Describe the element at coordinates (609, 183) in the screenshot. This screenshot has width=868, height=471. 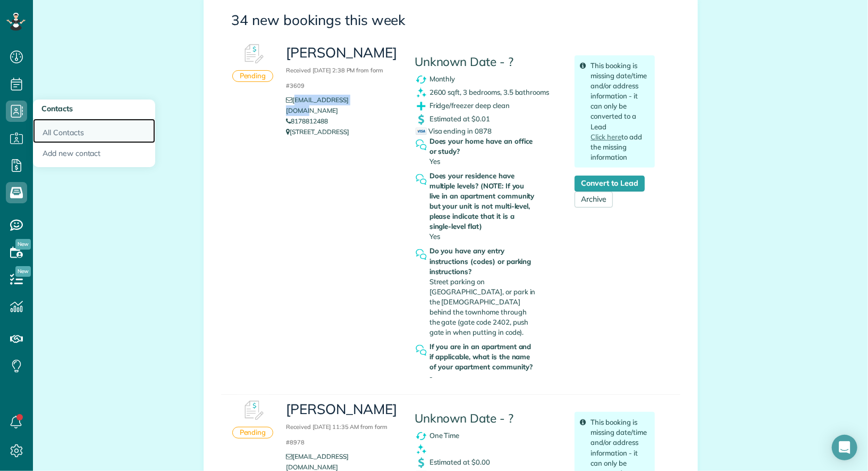
I see `a: Convert to Lead` at that location.